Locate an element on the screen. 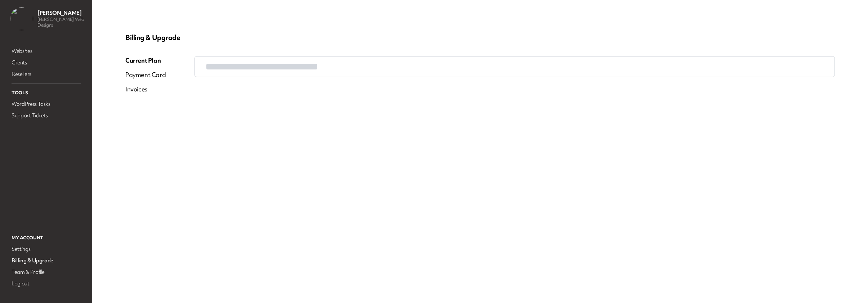 This screenshot has height=303, width=868. div: Payment Card is located at coordinates (145, 75).